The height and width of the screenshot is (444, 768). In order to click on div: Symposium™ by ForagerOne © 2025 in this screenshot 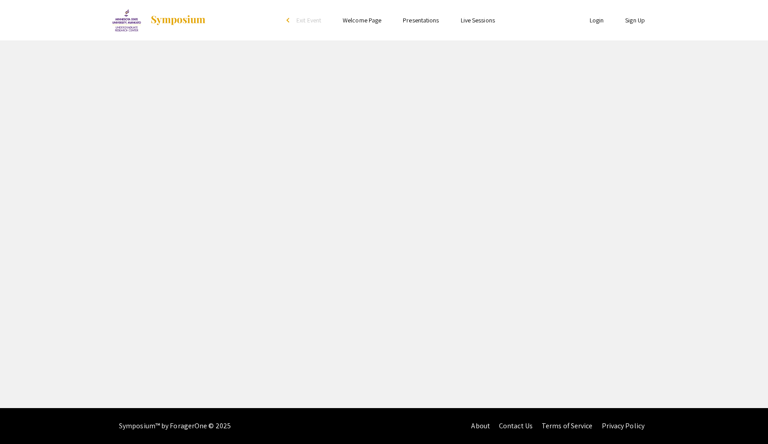, I will do `click(175, 426)`.